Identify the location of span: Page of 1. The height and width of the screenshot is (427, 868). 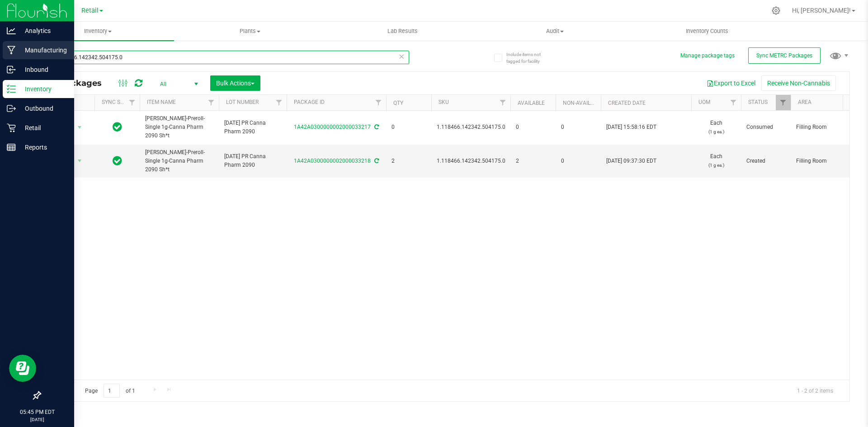
(110, 390).